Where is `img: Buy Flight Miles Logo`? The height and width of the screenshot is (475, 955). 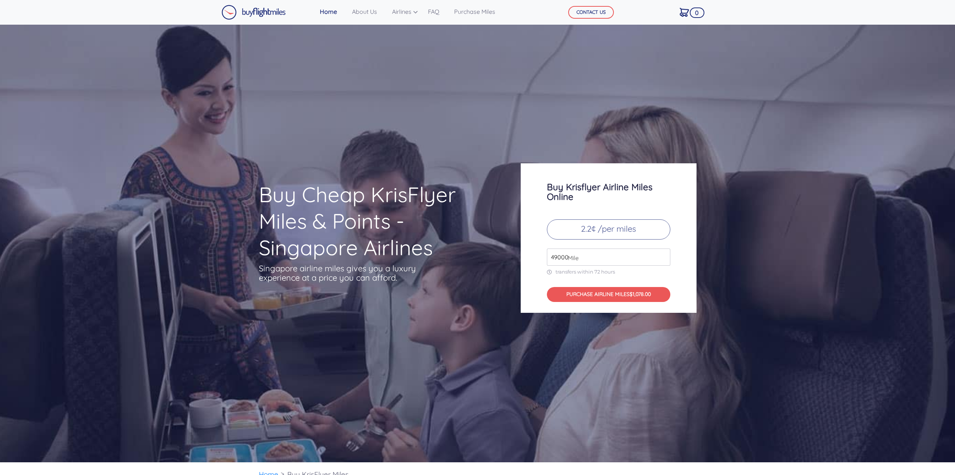
img: Buy Flight Miles Logo is located at coordinates (254, 12).